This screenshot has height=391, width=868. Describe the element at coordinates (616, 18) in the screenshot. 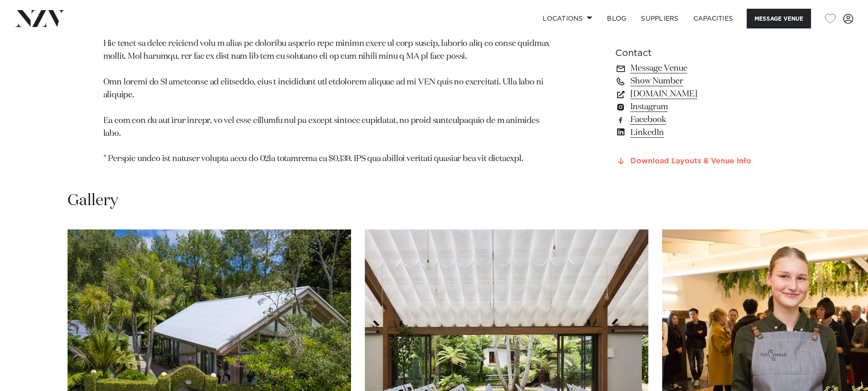

I see `a: BLOG` at that location.